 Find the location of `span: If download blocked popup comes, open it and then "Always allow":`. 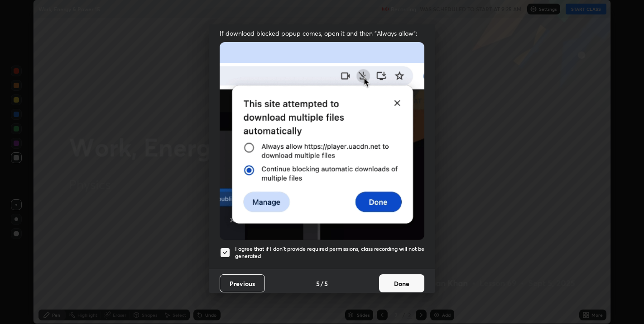

span: If download blocked popup comes, open it and then "Always allow": is located at coordinates (322, 33).